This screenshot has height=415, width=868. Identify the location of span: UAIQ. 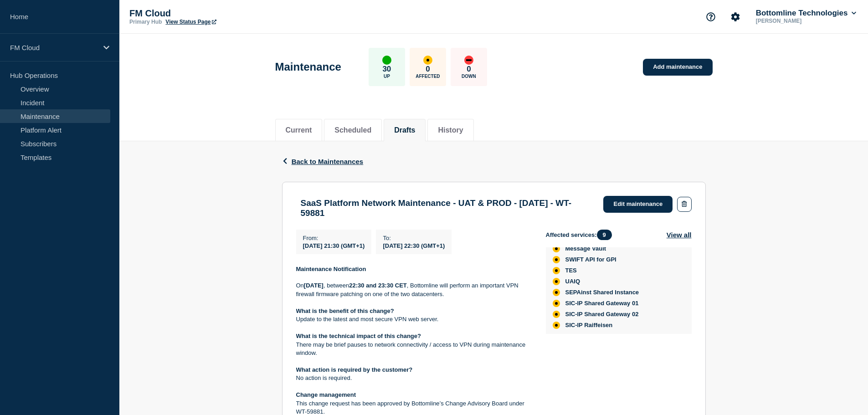
(573, 281).